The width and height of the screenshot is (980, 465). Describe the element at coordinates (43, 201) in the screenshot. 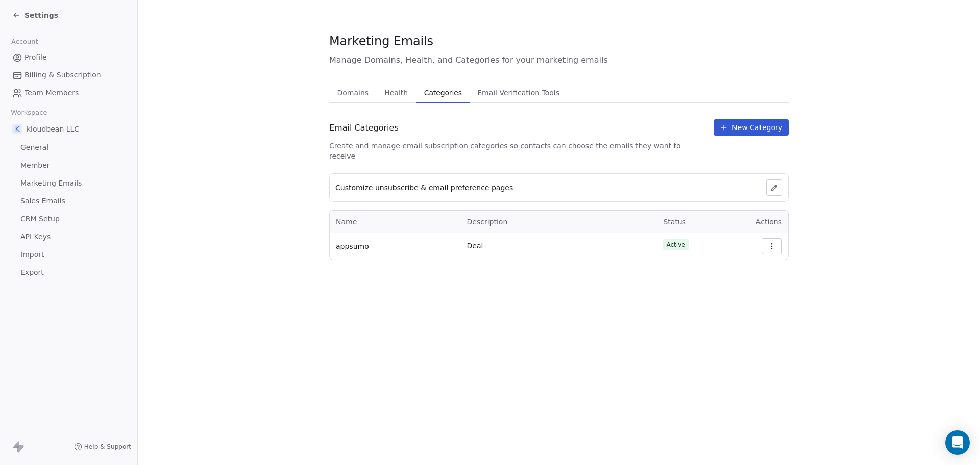

I see `span: Sales Emails` at that location.